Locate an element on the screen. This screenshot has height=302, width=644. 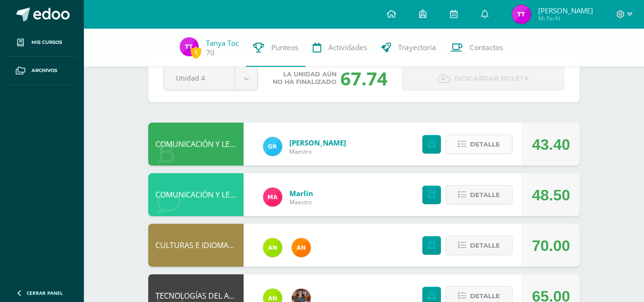
span: Actividades is located at coordinates (348, 47).